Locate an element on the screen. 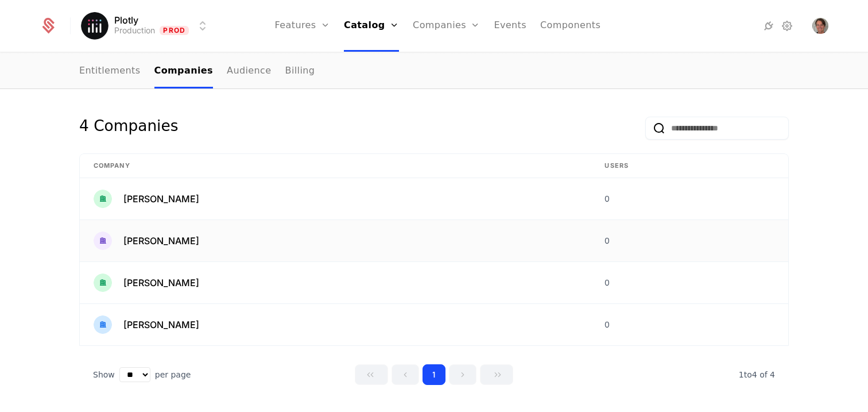 The image size is (868, 412). ul: Choose Sub Page is located at coordinates (197, 71).